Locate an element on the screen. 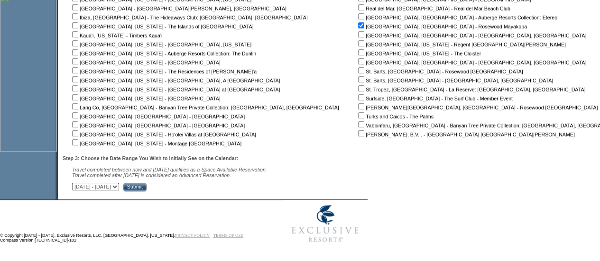 The height and width of the screenshot is (261, 600). a: PRIVACY POLICY is located at coordinates (192, 236).